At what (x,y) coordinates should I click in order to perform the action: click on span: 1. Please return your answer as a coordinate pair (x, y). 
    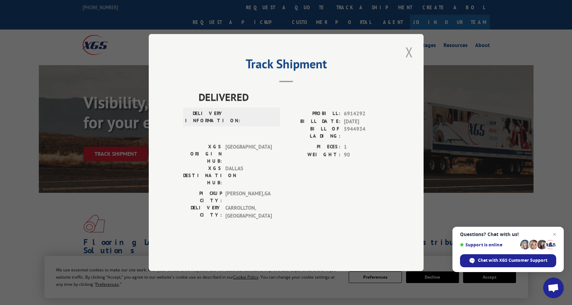
    Looking at the image, I should click on (366, 147).